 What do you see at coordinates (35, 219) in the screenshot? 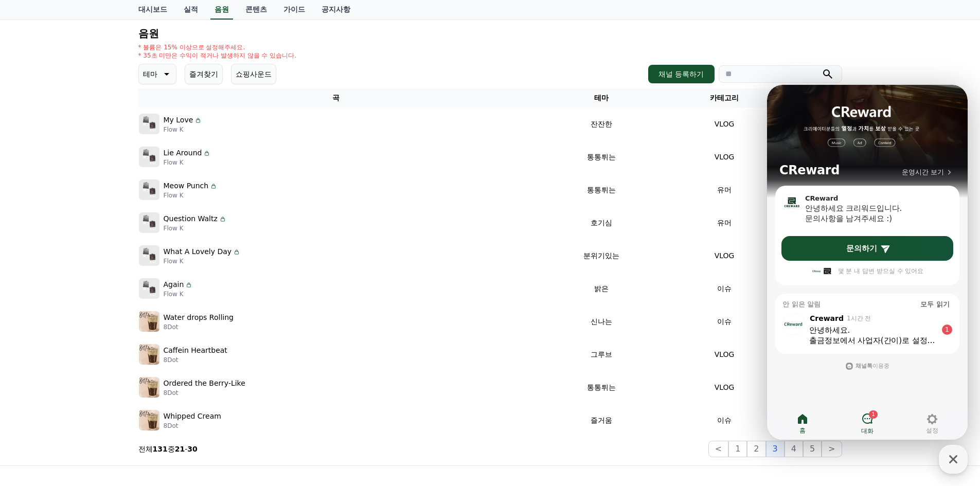
I see `span: 안 읽은 알림` at bounding box center [35, 219].